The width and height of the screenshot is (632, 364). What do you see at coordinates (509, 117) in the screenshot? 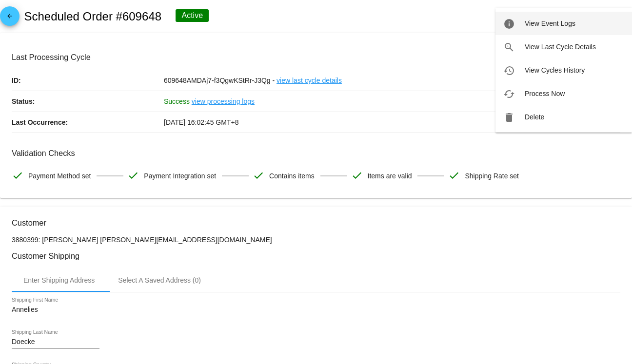
I see `mat-icon: delete` at bounding box center [509, 117].